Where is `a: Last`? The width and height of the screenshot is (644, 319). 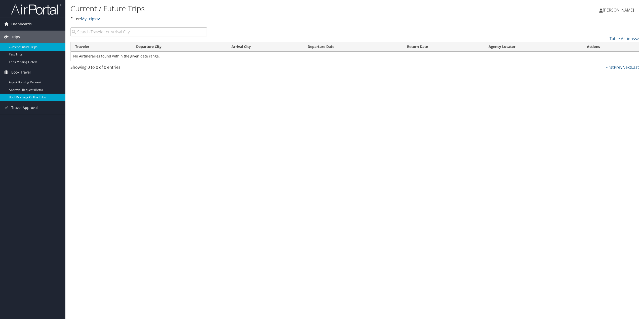 a: Last is located at coordinates (635, 67).